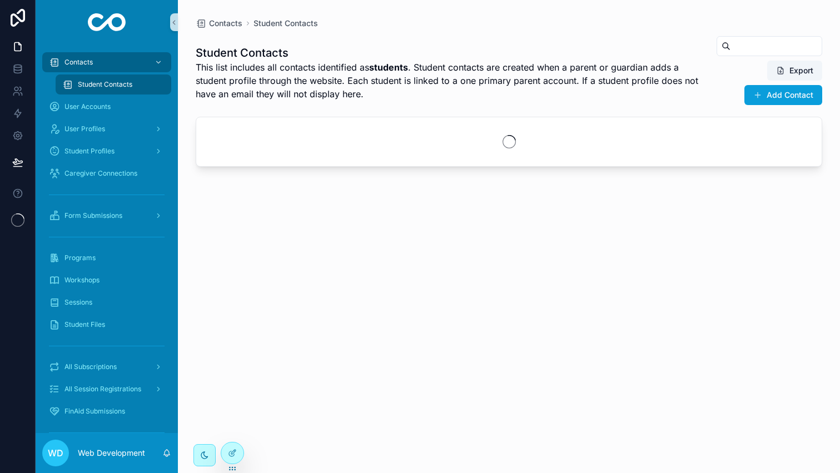  What do you see at coordinates (84, 325) in the screenshot?
I see `span: Student Files` at bounding box center [84, 325].